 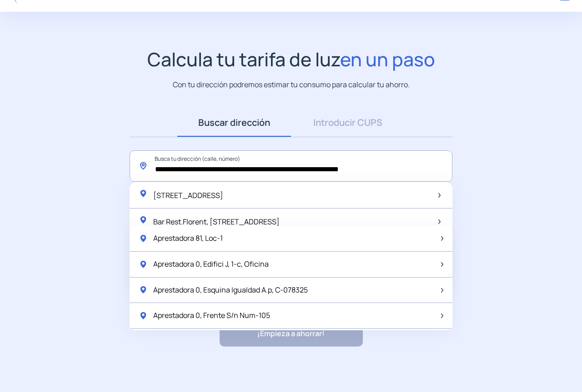 What do you see at coordinates (230, 290) in the screenshot?
I see `span: Aprestadora 0, Esquina Igualdad A.p, C-078325` at bounding box center [230, 290].